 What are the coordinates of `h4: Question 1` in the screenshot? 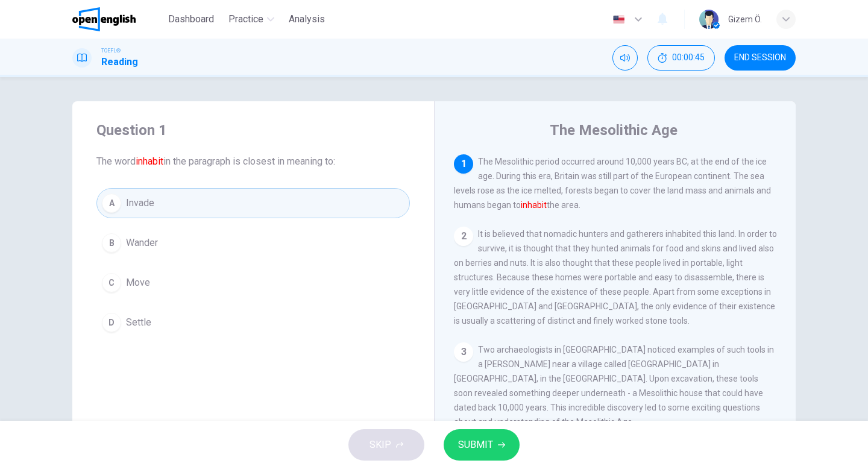 It's located at (253, 130).